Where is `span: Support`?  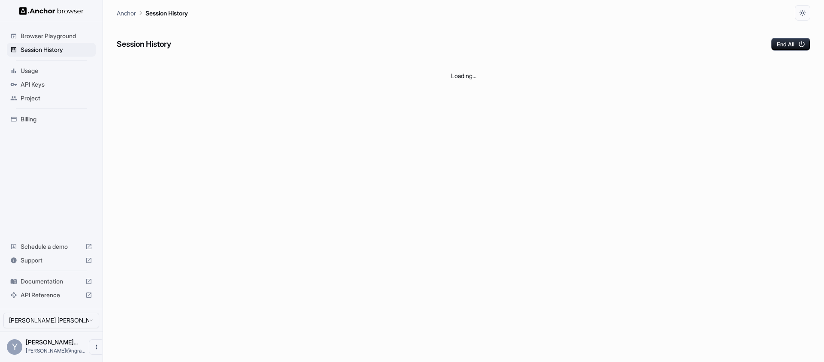 span: Support is located at coordinates (51, 261).